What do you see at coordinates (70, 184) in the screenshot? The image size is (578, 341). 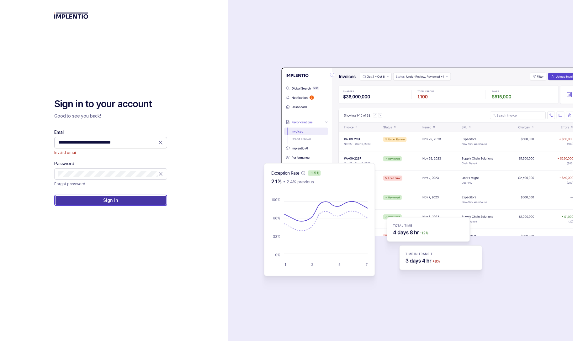 I see `a: Link Forgot password` at bounding box center [70, 184].